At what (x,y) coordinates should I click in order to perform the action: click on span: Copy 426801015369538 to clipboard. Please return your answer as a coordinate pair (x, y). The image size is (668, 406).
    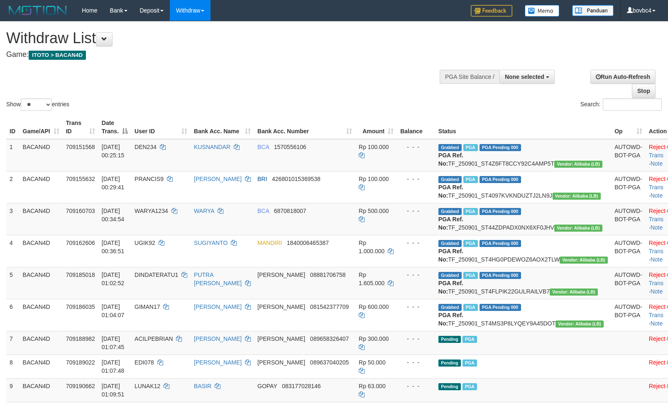
    Looking at the image, I should click on (296, 179).